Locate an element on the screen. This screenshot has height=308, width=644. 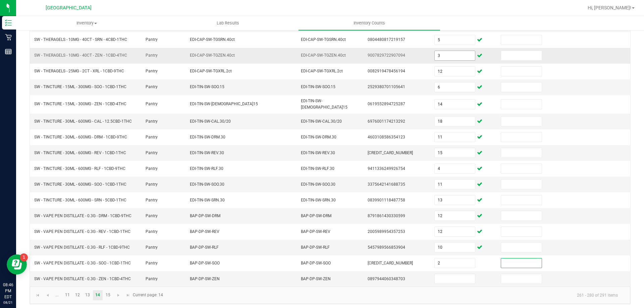
span: 5457989566853904 is located at coordinates (386, 248).